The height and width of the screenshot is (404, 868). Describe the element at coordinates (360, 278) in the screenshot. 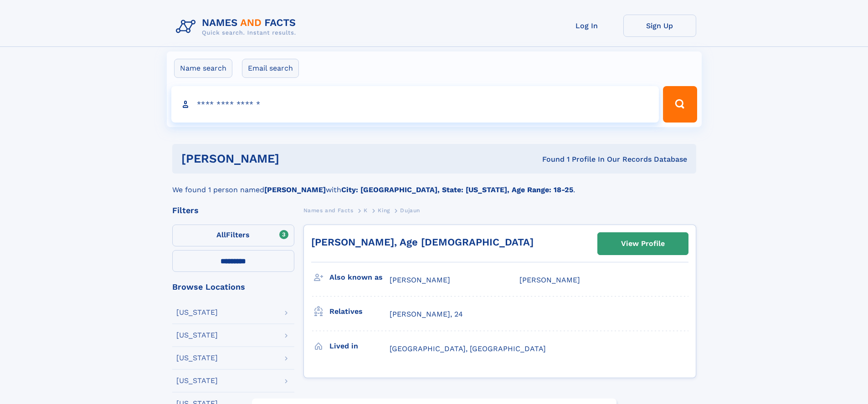

I see `h3: Also known as` at that location.